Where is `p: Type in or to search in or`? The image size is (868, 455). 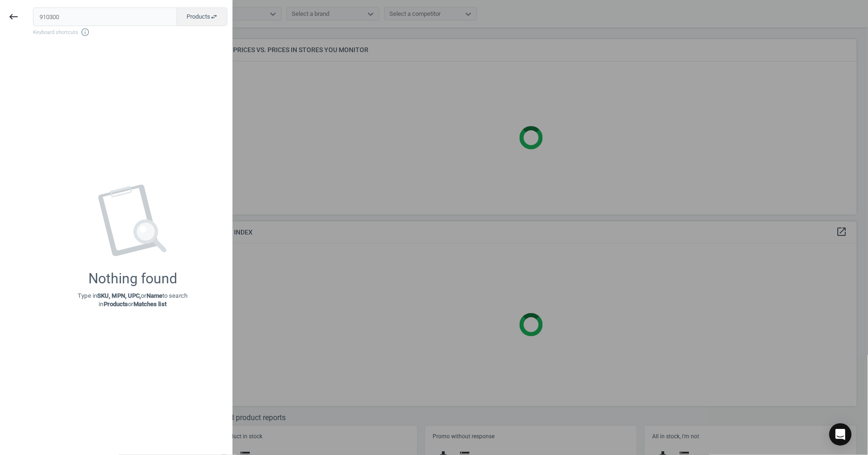 p: Type in or to search in or is located at coordinates (133, 300).